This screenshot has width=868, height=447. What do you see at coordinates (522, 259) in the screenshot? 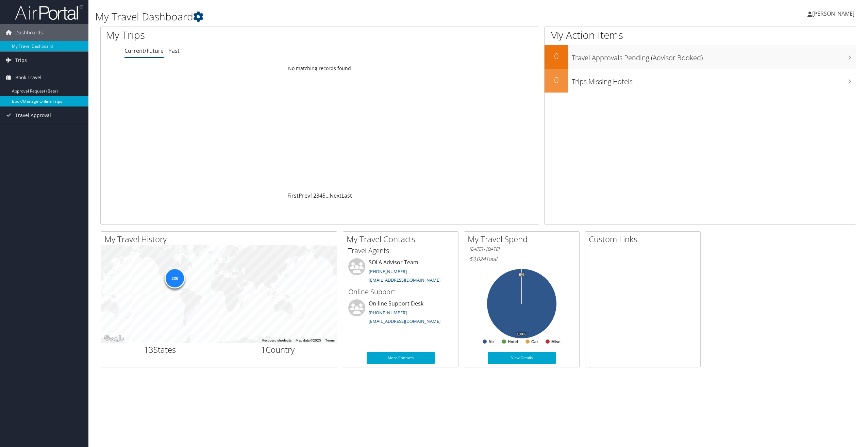
I see `h6: Total` at bounding box center [522, 259].